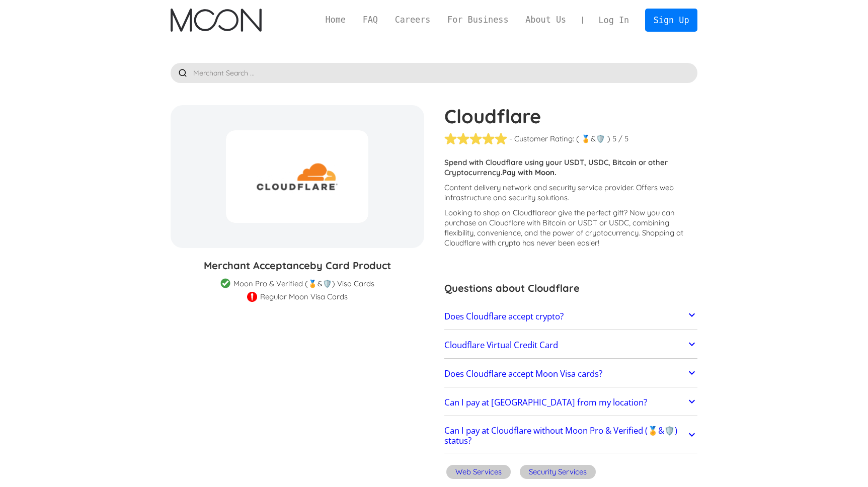 This screenshot has width=868, height=487. I want to click on a: Does Cloudflare accept Moon Visa cards?, so click(572, 374).